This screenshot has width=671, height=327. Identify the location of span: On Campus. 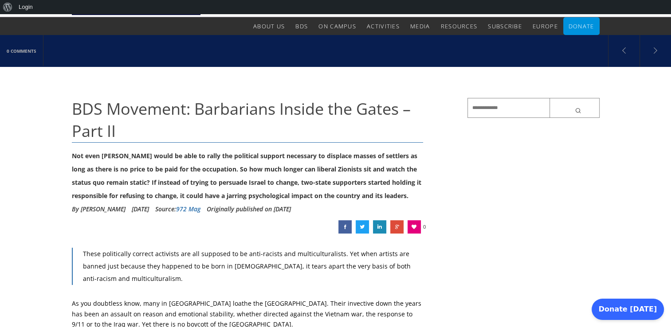
(337, 26).